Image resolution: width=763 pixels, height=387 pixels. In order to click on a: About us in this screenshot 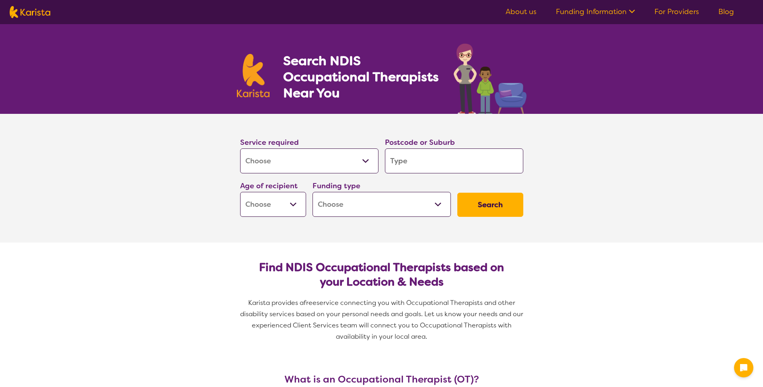, I will do `click(521, 12)`.